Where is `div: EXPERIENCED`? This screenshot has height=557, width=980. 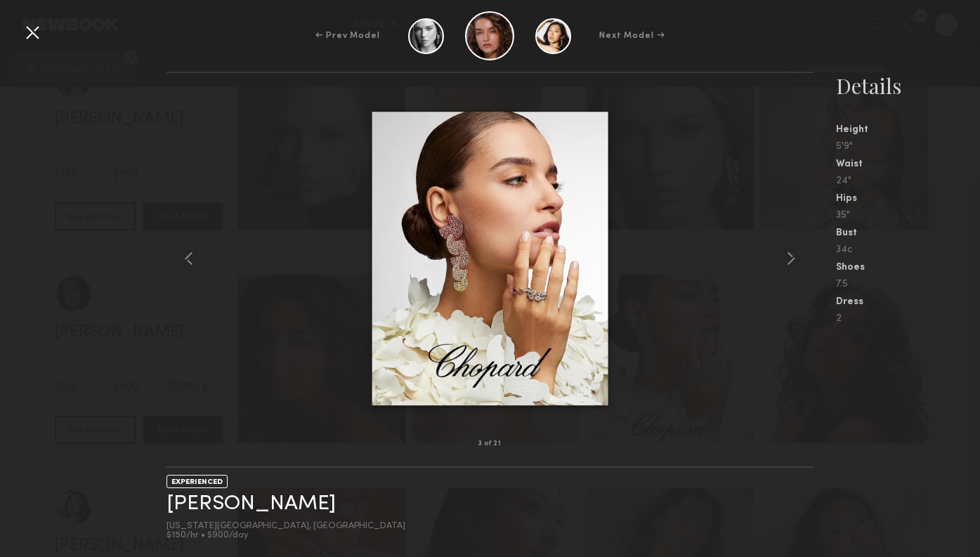 div: EXPERIENCED is located at coordinates (197, 481).